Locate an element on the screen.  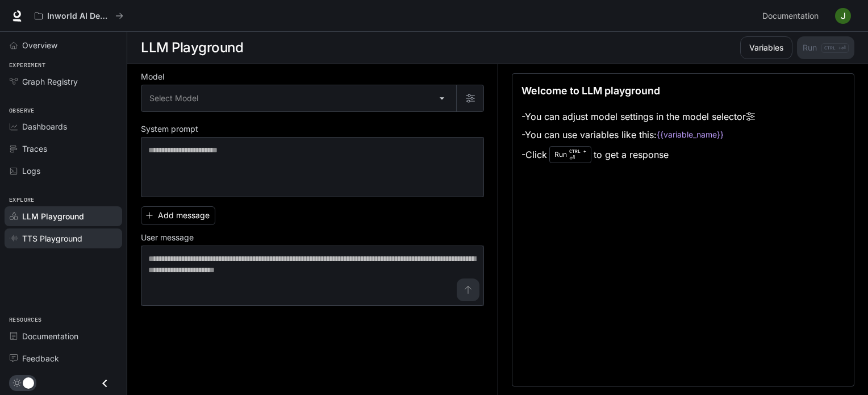
span: LLM Playground is located at coordinates (53, 216).